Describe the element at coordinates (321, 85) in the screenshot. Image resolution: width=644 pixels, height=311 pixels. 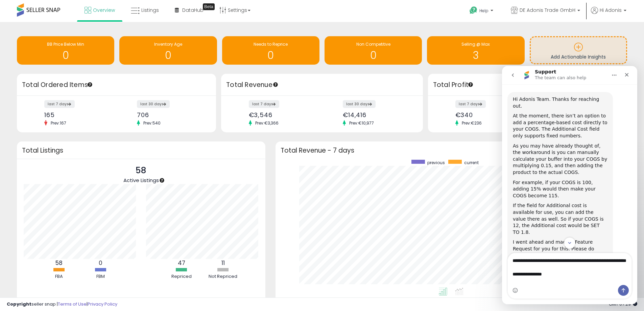
I see `h3: Total Revenue` at that location.